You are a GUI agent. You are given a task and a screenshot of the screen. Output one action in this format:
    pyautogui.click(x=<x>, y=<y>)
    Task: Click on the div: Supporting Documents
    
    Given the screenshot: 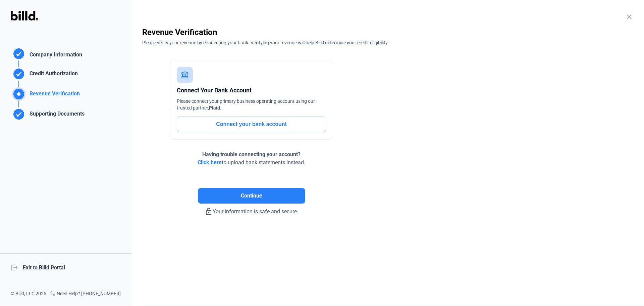 What is the action you would take?
    pyautogui.click(x=56, y=115)
    